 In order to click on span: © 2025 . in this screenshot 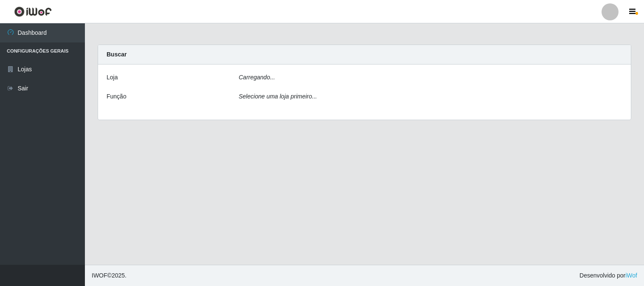, I will do `click(109, 276)`.